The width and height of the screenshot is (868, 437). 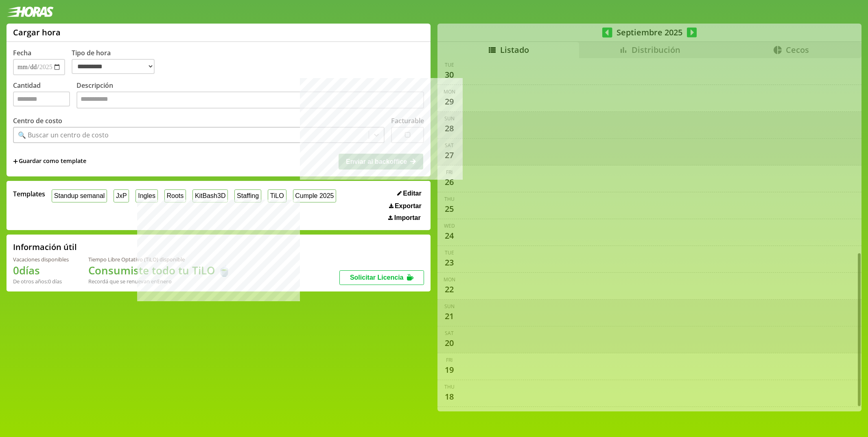 I want to click on input: Cantidad, so click(x=41, y=99).